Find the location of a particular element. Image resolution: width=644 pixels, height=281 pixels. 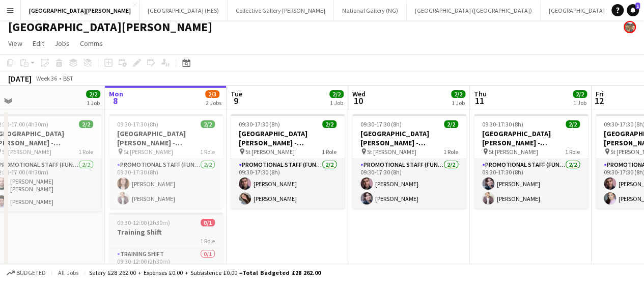

span: Budgeted is located at coordinates (31, 273).